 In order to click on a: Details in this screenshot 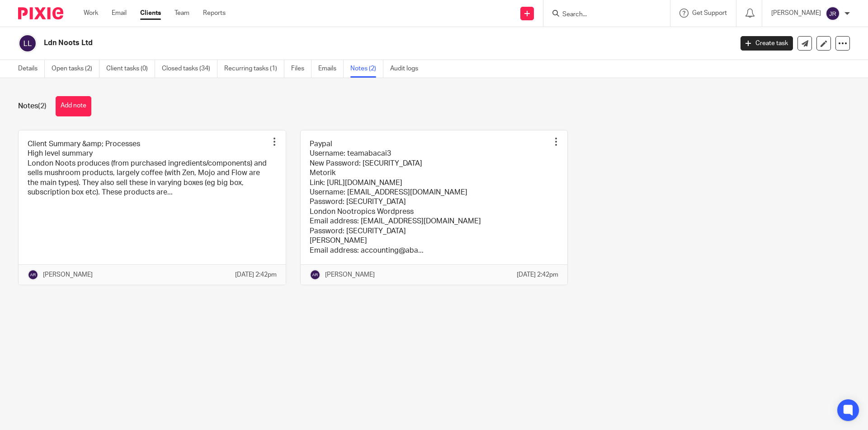, I will do `click(31, 69)`.